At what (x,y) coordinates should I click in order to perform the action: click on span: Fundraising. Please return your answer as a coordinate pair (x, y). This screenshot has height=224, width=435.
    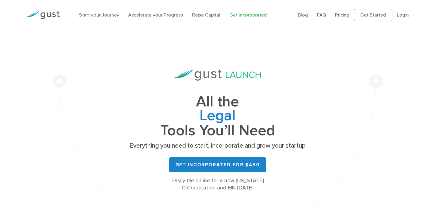
    Looking at the image, I should click on (218, 116).